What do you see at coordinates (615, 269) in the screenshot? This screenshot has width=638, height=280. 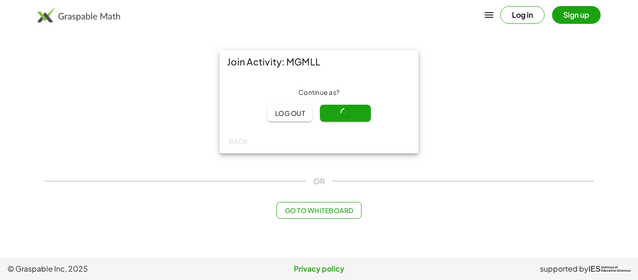 I see `span: Institute of Education Sciences` at bounding box center [615, 269].